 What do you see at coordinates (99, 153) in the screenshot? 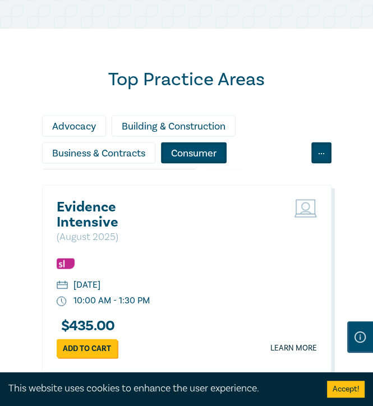
I see `div: Business & Contracts` at bounding box center [99, 153].